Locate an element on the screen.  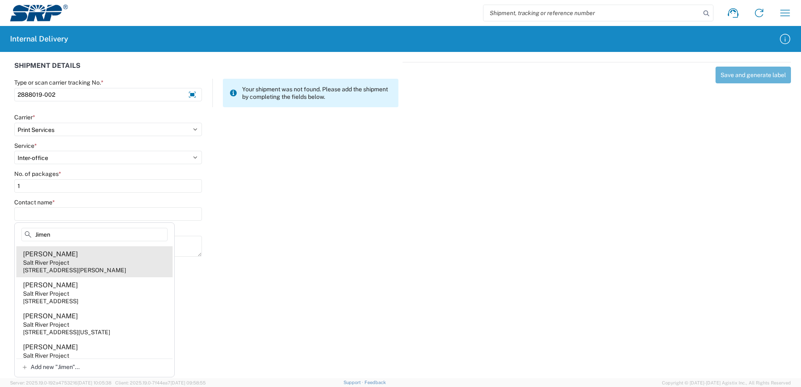
label: No. of packages is located at coordinates (38, 174).